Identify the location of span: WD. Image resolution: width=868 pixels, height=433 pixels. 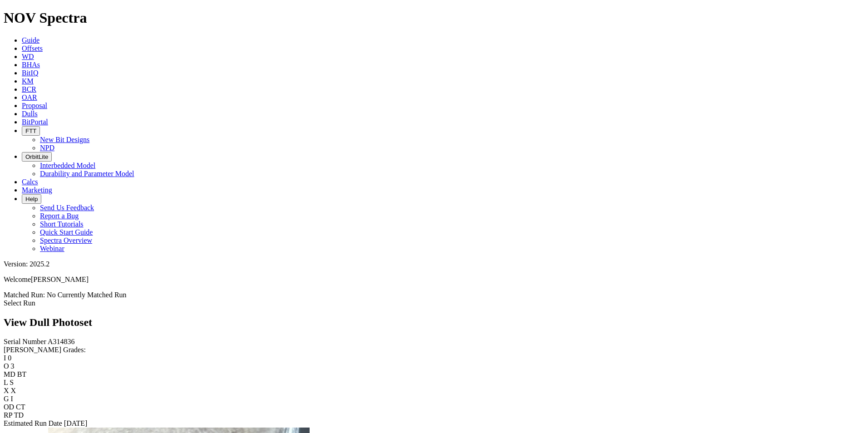
(28, 56).